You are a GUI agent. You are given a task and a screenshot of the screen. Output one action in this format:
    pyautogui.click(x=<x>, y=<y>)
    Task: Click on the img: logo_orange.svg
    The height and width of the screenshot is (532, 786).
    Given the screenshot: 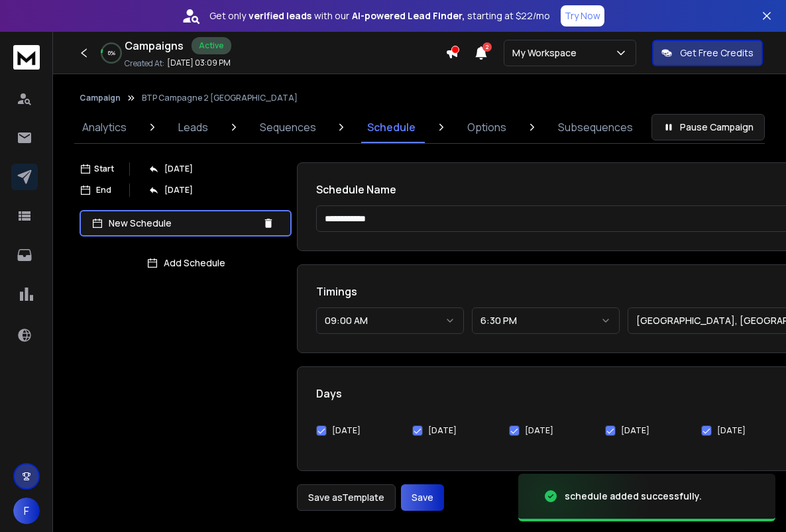 What is the action you would take?
    pyautogui.click(x=26, y=26)
    